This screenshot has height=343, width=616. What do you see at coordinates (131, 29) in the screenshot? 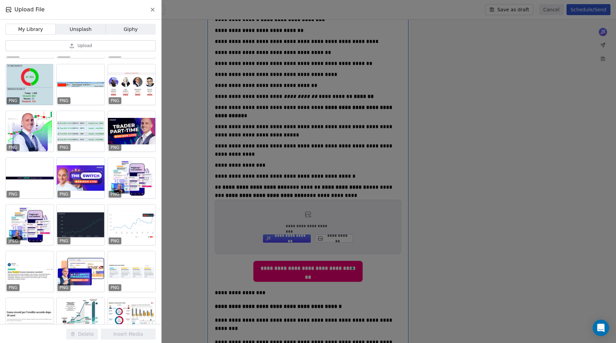
I see `span: Giphy` at bounding box center [131, 29].